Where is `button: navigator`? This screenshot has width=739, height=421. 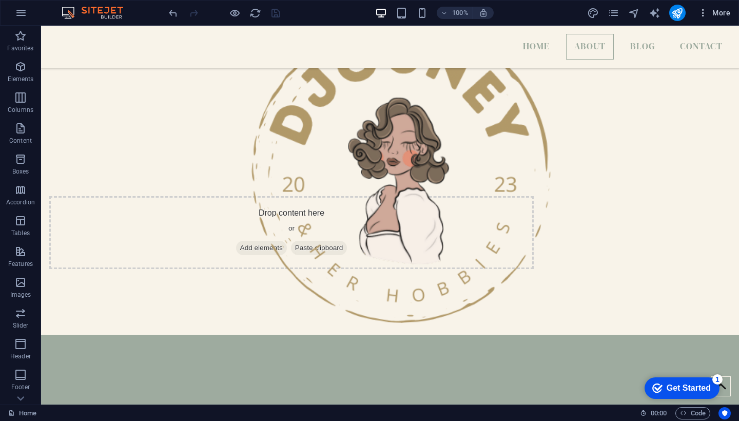 button: navigator is located at coordinates (634, 13).